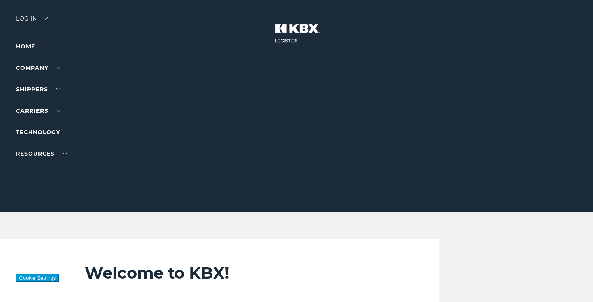 The height and width of the screenshot is (302, 593). Describe the element at coordinates (245, 273) in the screenshot. I see `h2: Welcome to KBX!` at that location.